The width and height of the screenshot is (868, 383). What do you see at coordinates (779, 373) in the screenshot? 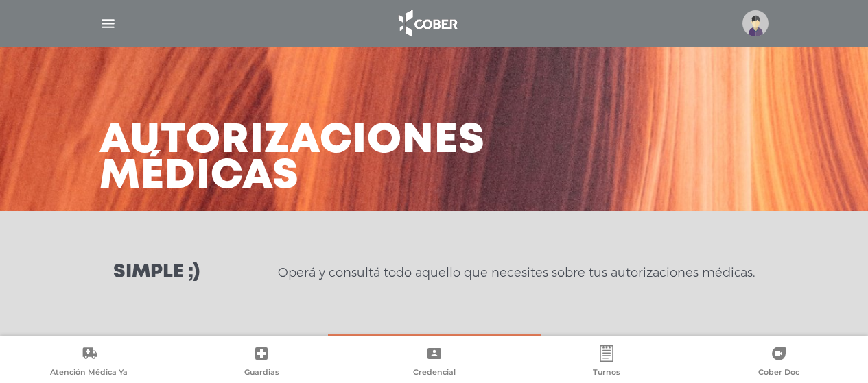
I see `span: Cober Doc` at bounding box center [779, 373].